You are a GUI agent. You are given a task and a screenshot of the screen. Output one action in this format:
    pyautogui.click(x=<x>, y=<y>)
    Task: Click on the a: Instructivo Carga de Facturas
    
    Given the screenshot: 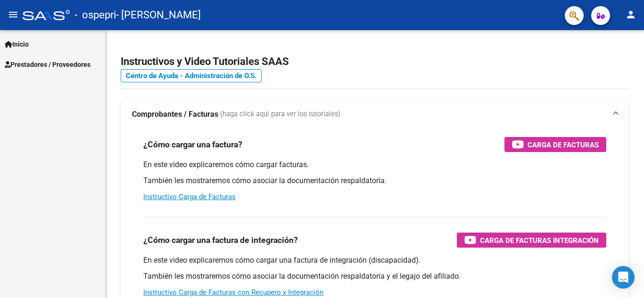 What is the action you would take?
    pyautogui.click(x=189, y=196)
    